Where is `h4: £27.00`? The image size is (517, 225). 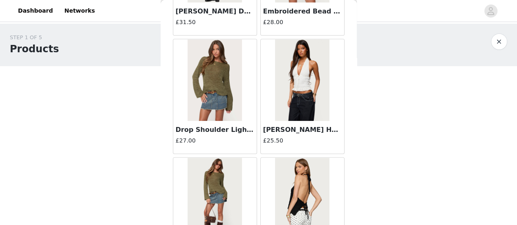 h4: £27.00 is located at coordinates (215, 141).